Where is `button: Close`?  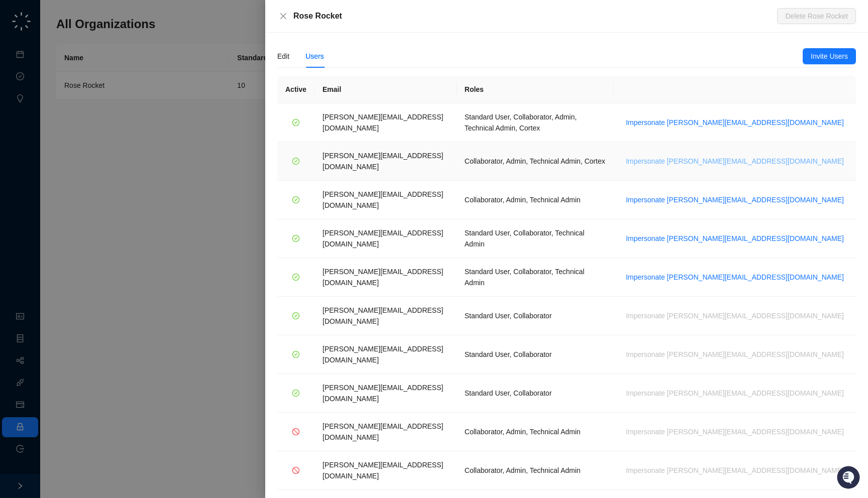
button: Close is located at coordinates (283, 16).